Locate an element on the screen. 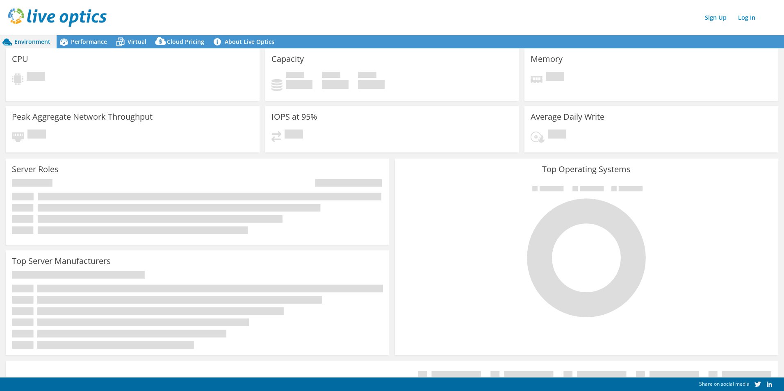 This screenshot has width=784, height=391. span: Environment is located at coordinates (32, 41).